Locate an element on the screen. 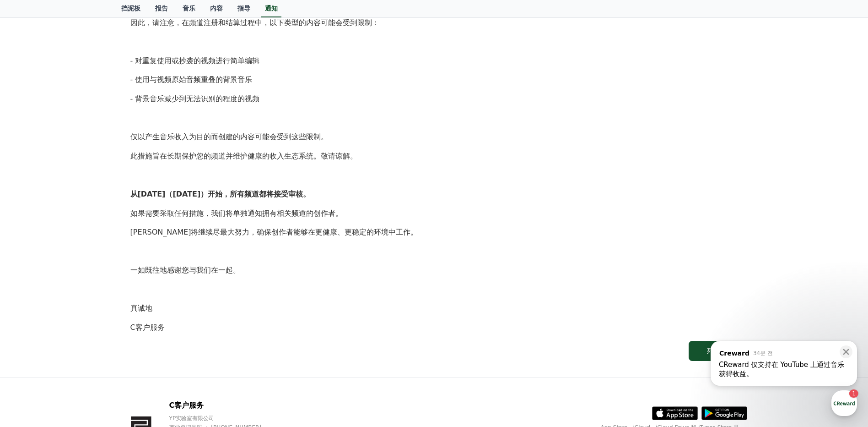 The height and width of the screenshot is (427, 868). a: 설정 is located at coordinates (147, 302).